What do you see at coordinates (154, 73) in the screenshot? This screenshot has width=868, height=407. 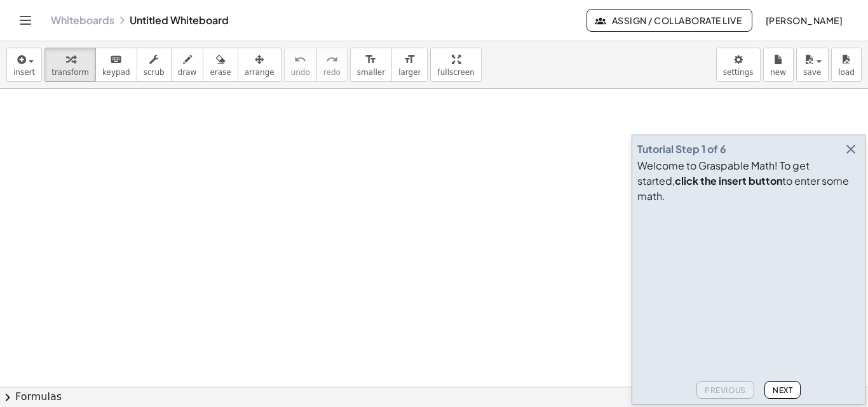 I see `span: scrub` at bounding box center [154, 73].